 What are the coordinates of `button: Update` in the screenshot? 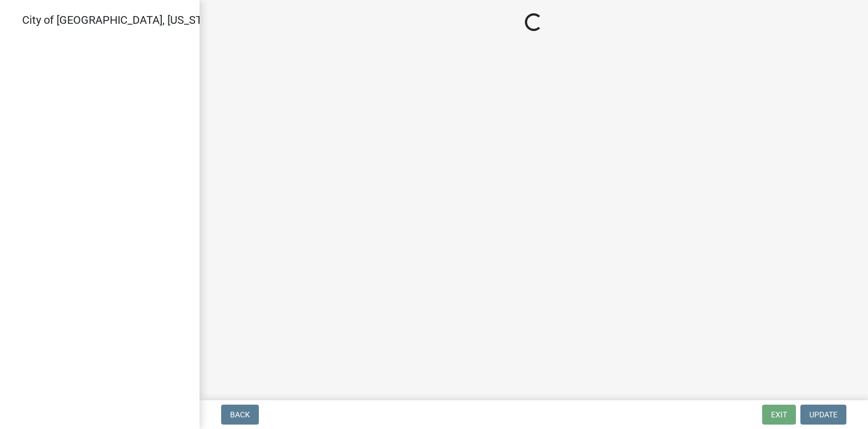 It's located at (824, 415).